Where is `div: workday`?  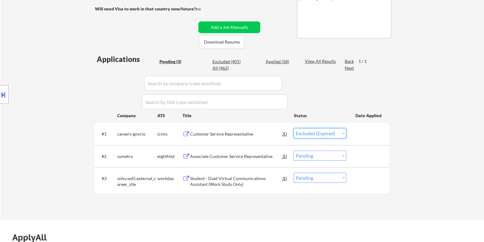
div: workday is located at coordinates (170, 178).